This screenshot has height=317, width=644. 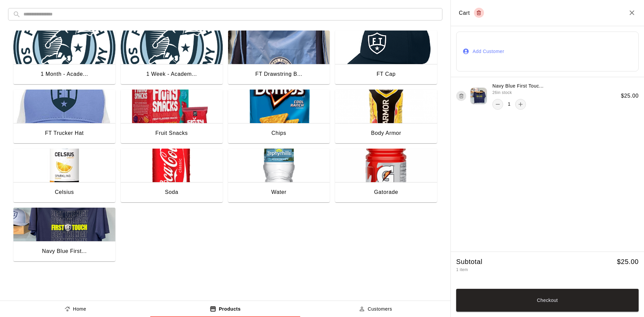 I want to click on div: Celsius, so click(x=64, y=192).